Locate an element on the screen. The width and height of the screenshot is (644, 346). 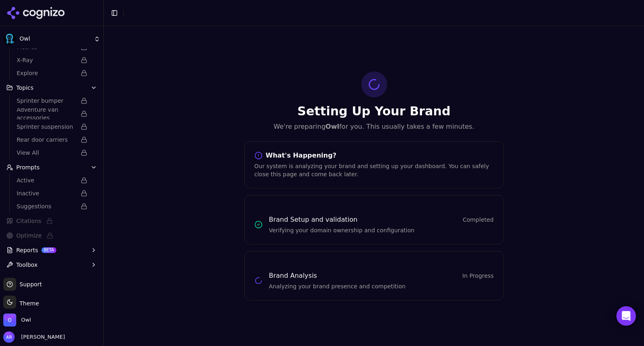
span: Prompts is located at coordinates (28, 168).